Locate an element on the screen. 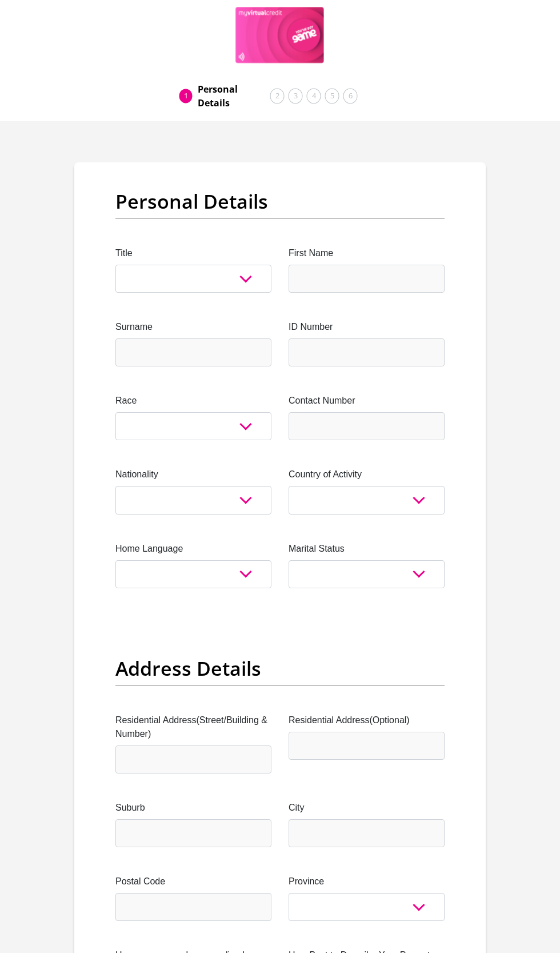  label: First Name is located at coordinates (366, 253).